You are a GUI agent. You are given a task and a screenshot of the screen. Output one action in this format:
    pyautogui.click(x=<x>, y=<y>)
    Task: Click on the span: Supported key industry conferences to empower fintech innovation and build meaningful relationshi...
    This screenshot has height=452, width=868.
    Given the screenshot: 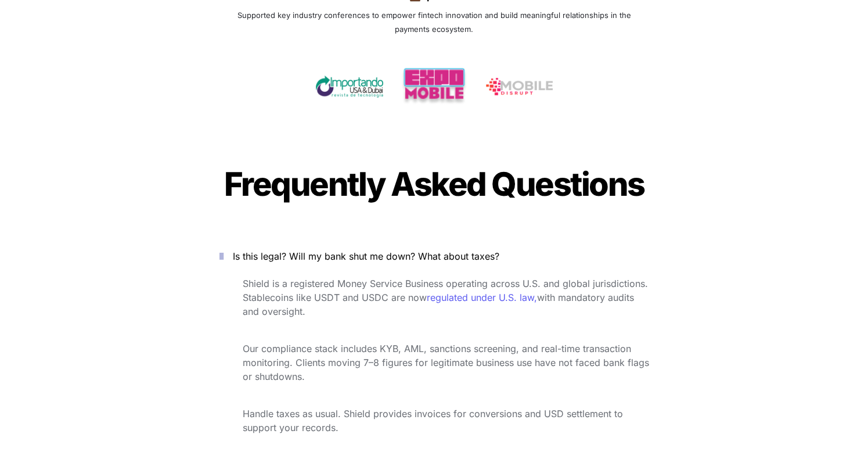 What is the action you would take?
    pyautogui.click(x=435, y=22)
    